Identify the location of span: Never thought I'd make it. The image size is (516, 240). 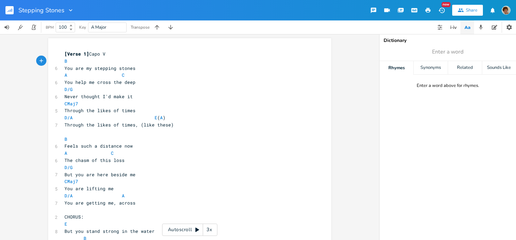
(99, 97).